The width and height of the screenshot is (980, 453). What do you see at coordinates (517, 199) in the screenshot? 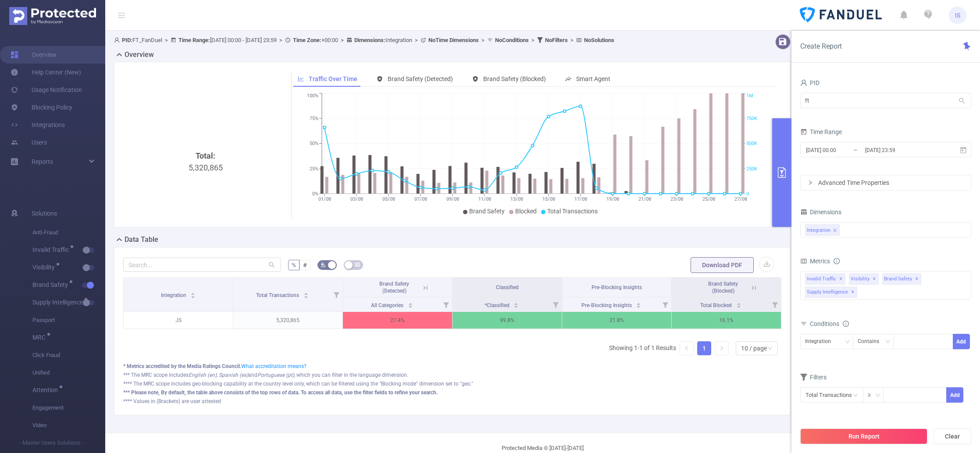
I see `tspan: 13/08` at bounding box center [517, 199].